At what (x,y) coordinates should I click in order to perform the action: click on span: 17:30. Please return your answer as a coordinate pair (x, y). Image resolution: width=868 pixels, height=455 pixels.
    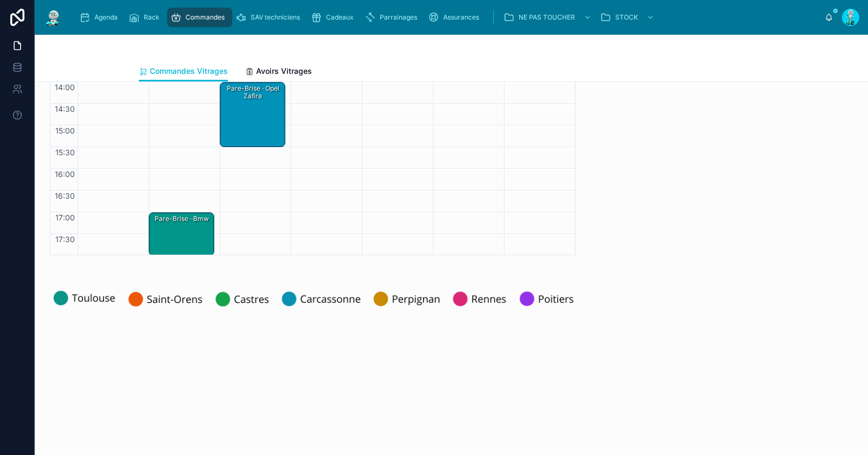
    Looking at the image, I should click on (65, 238).